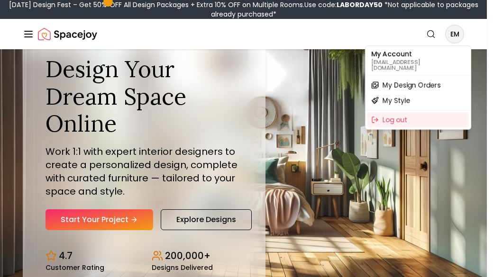 This screenshot has width=494, height=277. What do you see at coordinates (418, 85) in the screenshot?
I see `a: My Design Orders` at bounding box center [418, 85].